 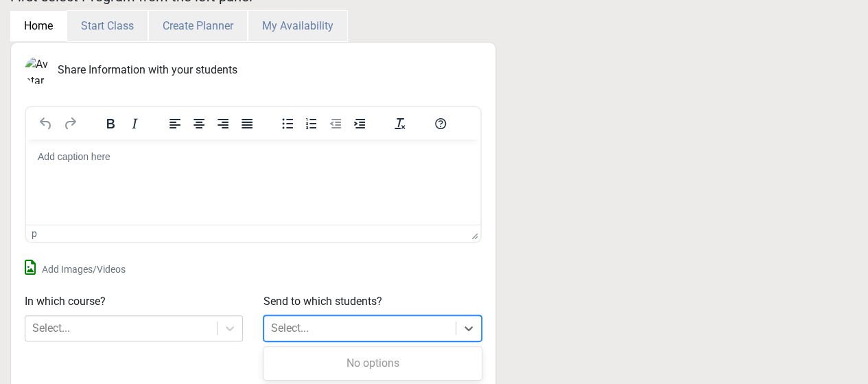 I want to click on button: My Availability, so click(x=298, y=26).